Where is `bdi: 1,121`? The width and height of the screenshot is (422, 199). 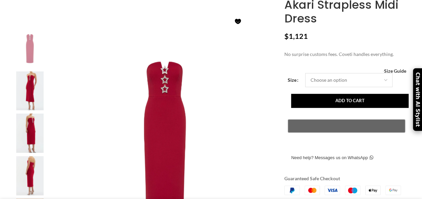
bdi: 1,121 is located at coordinates (296, 36).